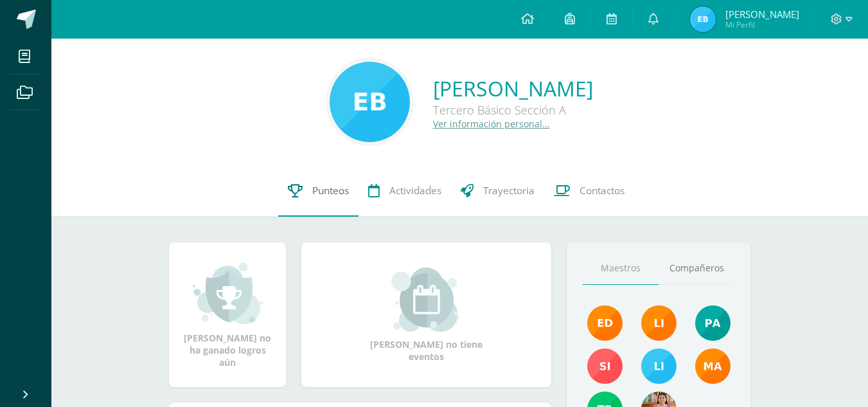 This screenshot has height=407, width=868. I want to click on img: cefb4344c5418beef7f7b4a6cc3e812c.png, so click(659, 322).